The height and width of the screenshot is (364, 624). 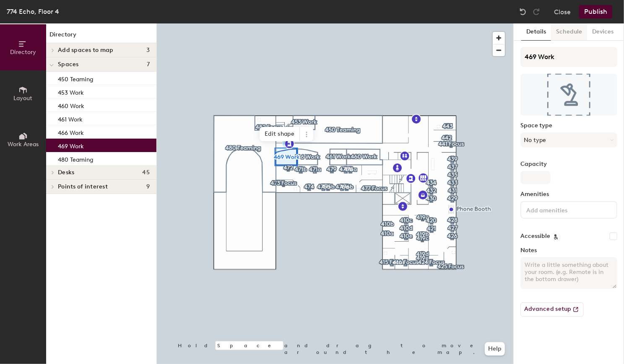 I want to click on p: 461 Work, so click(x=70, y=118).